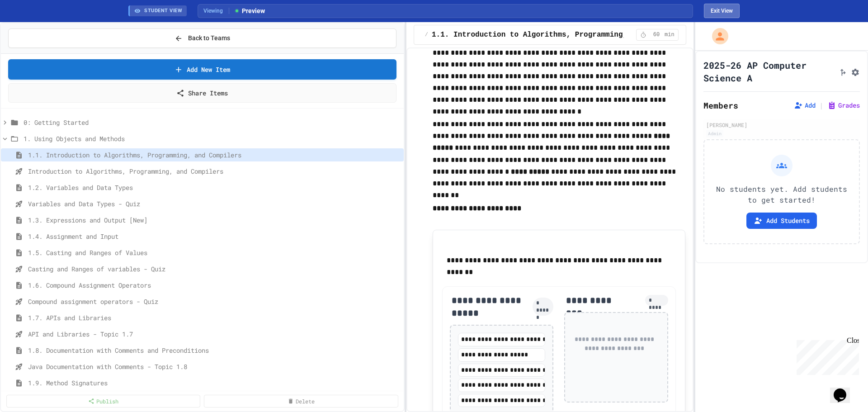 The height and width of the screenshot is (412, 868). Describe the element at coordinates (656, 35) in the screenshot. I see `span: 60` at that location.